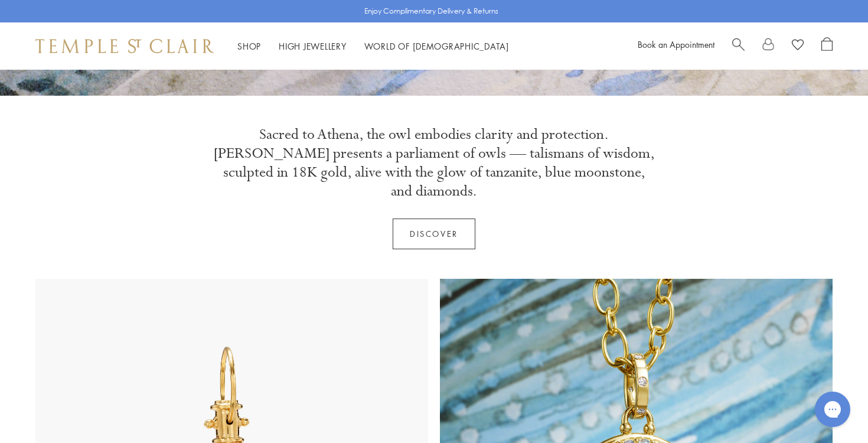  Describe the element at coordinates (24, 22) in the screenshot. I see `button: Gorgias live chat` at that location.